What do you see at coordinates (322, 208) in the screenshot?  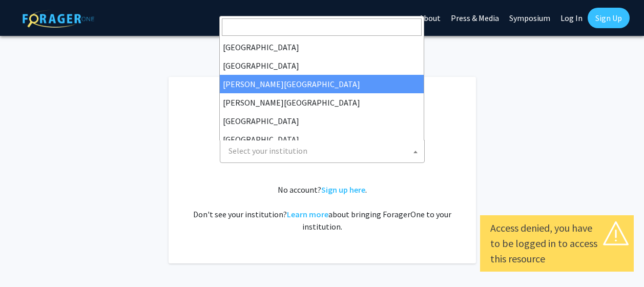 I see `div: No account? . Don't see your institution? about bringing ForagerOne to your institution.` at bounding box center [322, 208].